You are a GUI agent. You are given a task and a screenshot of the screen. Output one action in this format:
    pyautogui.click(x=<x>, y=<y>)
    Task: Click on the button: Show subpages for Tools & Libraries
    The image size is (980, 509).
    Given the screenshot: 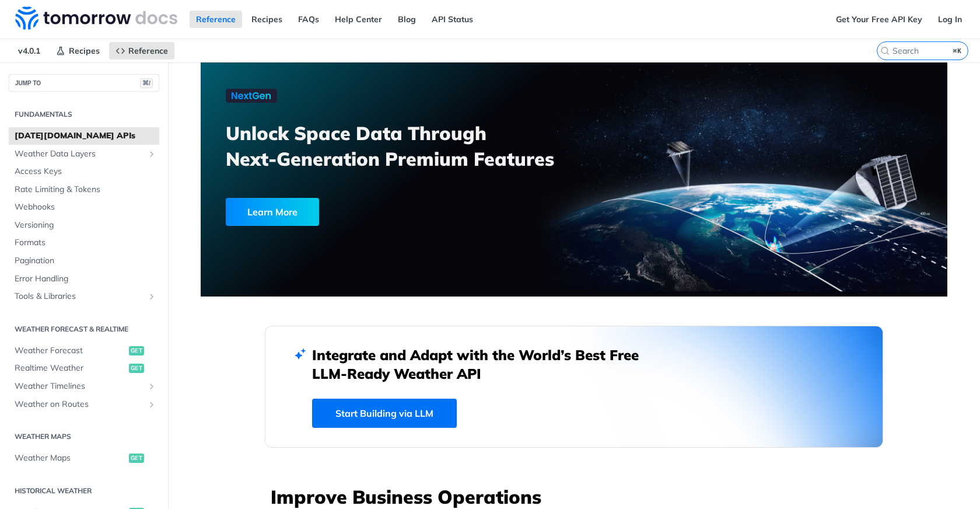 What is the action you would take?
    pyautogui.click(x=152, y=297)
    